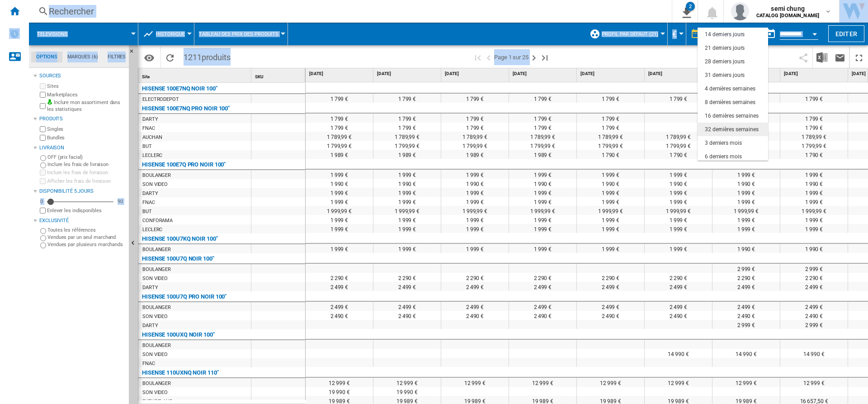  Describe the element at coordinates (732, 116) in the screenshot. I see `div: 16 dernières semaines` at that location.